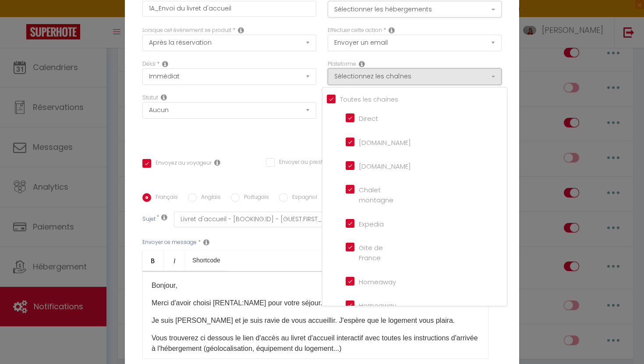  I want to click on label: Espagnol, so click(303, 198).